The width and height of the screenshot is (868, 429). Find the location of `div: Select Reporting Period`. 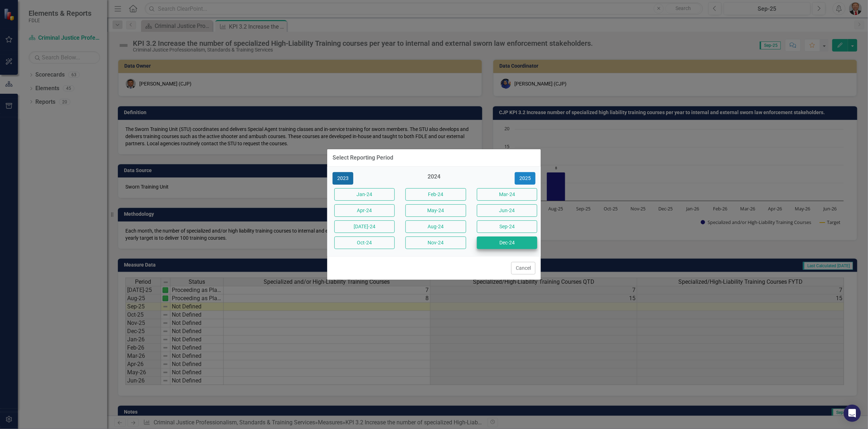

div: Select Reporting Period is located at coordinates (363, 158).